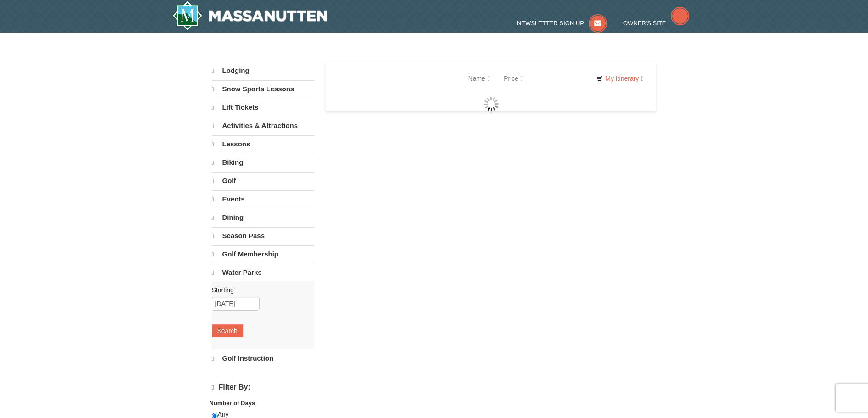  I want to click on a: Massanutten Resort, so click(250, 15).